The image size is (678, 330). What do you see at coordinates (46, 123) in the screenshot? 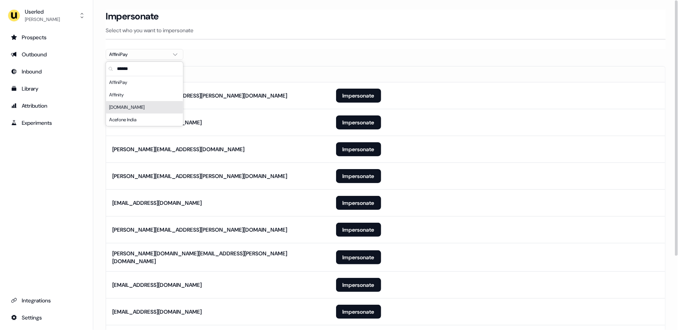
I see `div: Experiments` at bounding box center [46, 123].